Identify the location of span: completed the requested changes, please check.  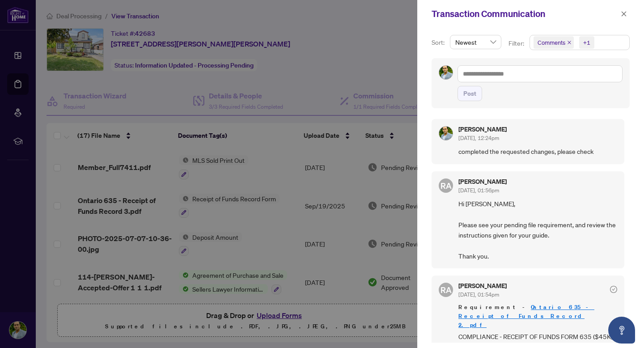
(538, 151).